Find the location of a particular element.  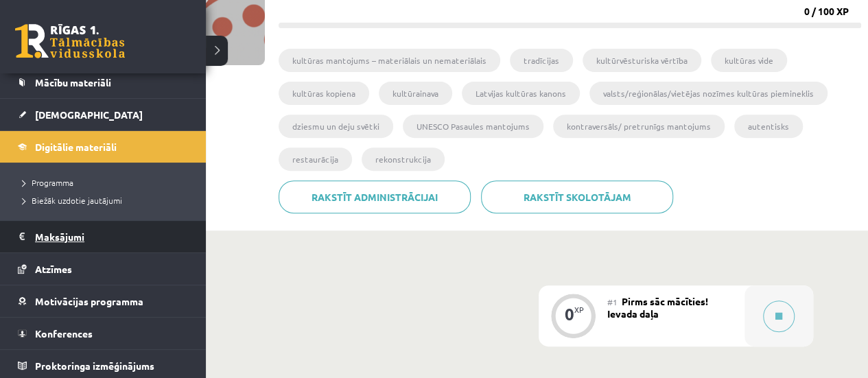

a: Konferences is located at coordinates (103, 333).